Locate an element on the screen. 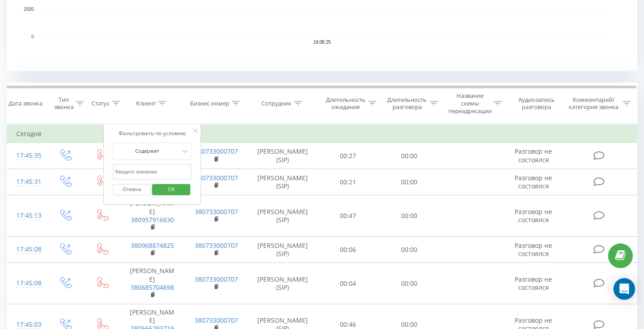 Image resolution: width=644 pixels, height=329 pixels. div: Длительность разговора is located at coordinates (407, 104).